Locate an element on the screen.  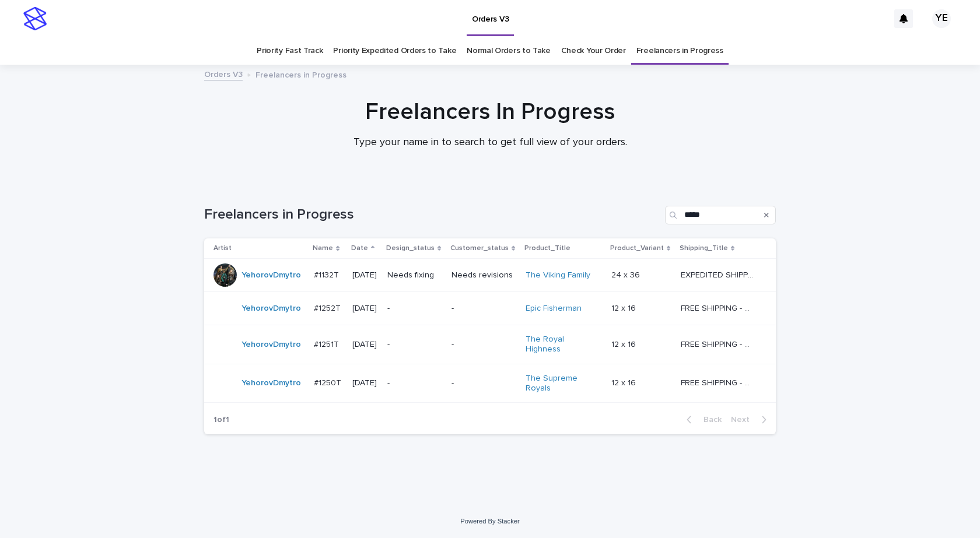
a: The Royal Highness is located at coordinates (562, 344).